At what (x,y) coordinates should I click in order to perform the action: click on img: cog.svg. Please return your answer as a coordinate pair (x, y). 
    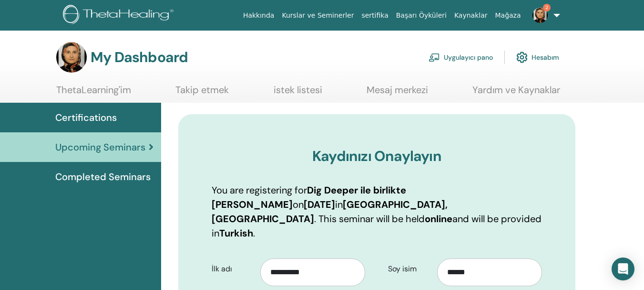
    Looking at the image, I should click on (522, 57).